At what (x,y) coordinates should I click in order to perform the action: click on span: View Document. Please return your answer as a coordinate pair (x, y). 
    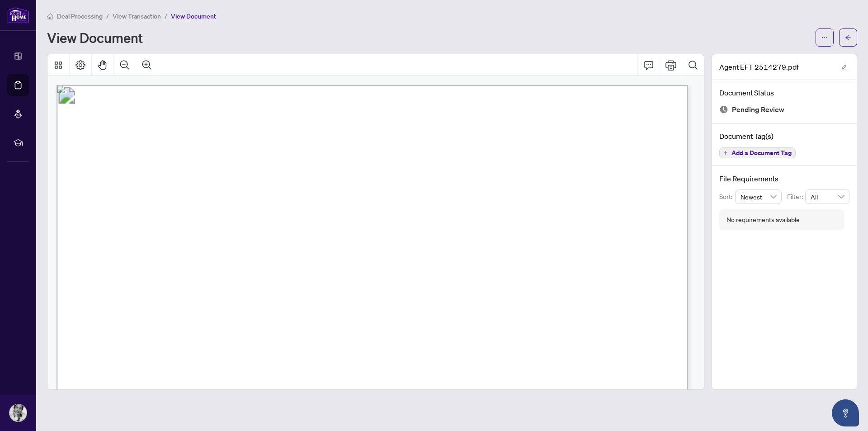
    Looking at the image, I should click on (193, 16).